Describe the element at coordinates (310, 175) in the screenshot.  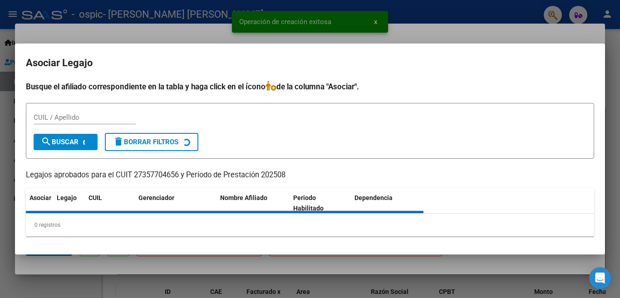
I see `p: Legajos aprobados para el CUIT 27357704656 y Período de Prestación 202508` at that location.